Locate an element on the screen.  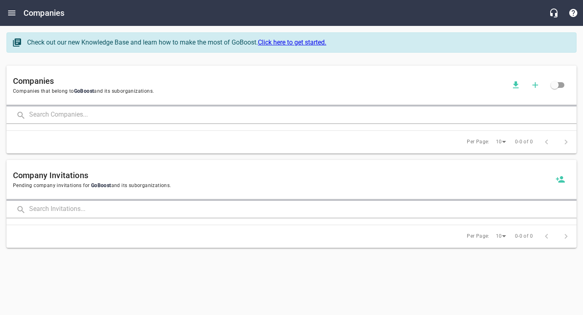
button: Add a new company is located at coordinates (535, 85).